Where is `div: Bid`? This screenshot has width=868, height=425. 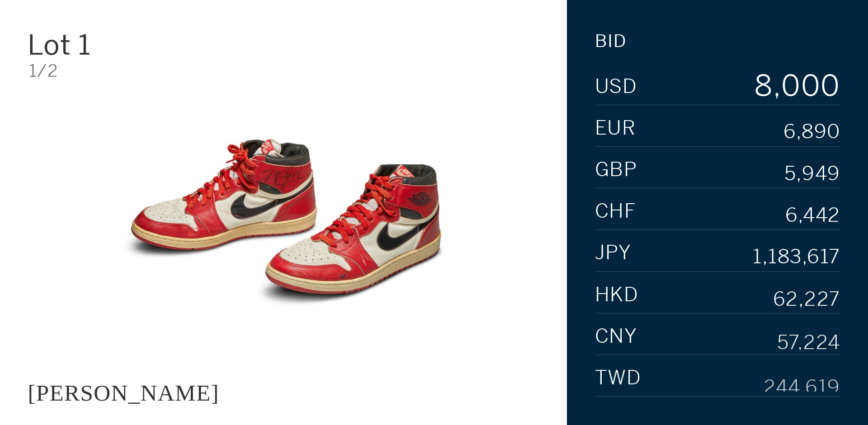
div: Bid is located at coordinates (611, 41).